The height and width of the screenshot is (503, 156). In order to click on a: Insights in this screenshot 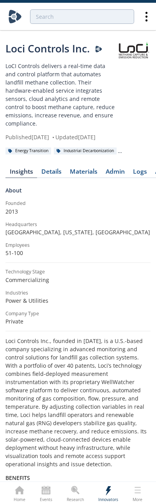, I will do `click(21, 173)`.